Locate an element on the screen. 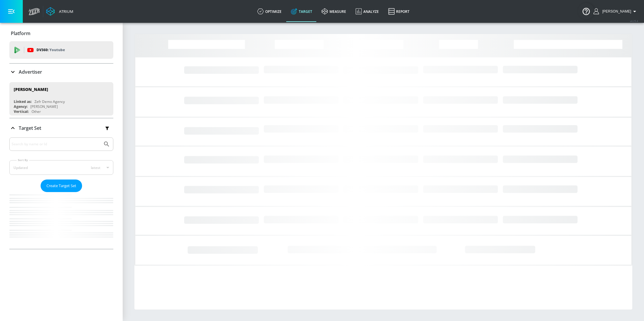  a: measure is located at coordinates (334, 12).